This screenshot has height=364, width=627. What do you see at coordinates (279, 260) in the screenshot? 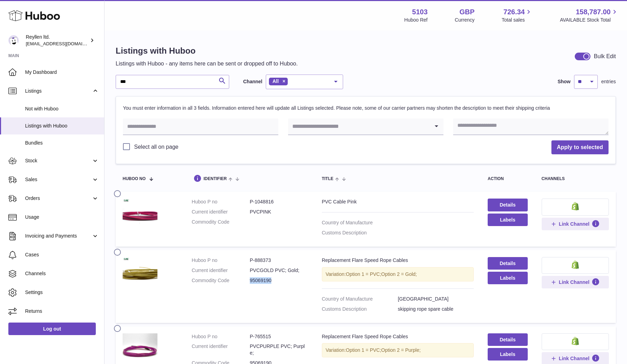
I see `dd: P-888373` at bounding box center [279, 260].